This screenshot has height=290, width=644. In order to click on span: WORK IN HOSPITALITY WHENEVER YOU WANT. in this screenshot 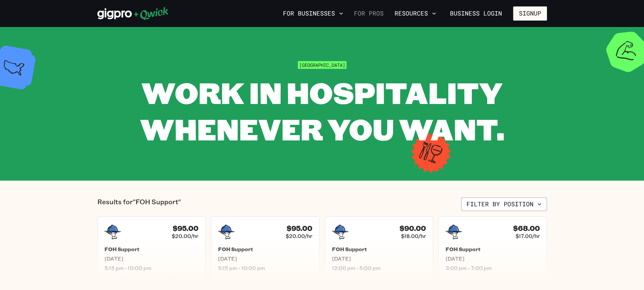, I will do `click(322, 111)`.